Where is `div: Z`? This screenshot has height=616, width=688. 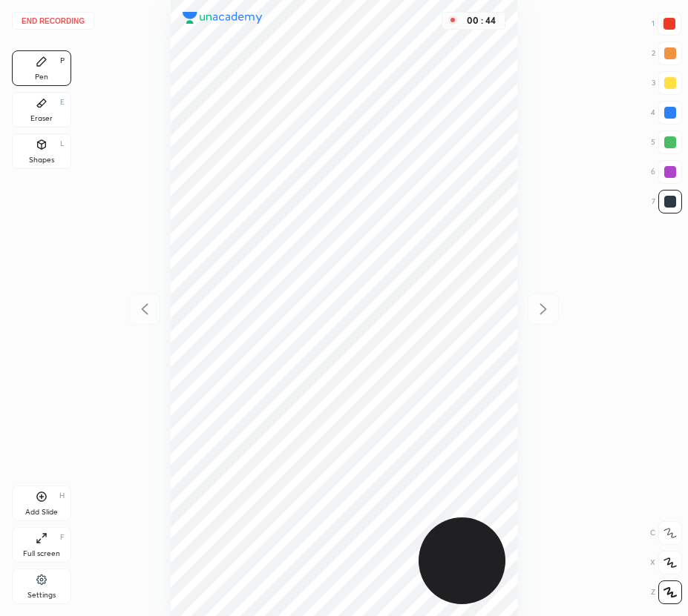 div: Z is located at coordinates (667, 593).